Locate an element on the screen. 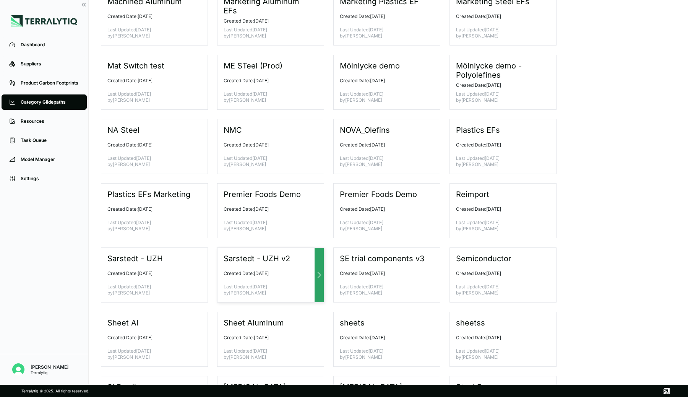 The width and height of the screenshot is (688, 397). h3: SE trial components v3 is located at coordinates (382, 259).